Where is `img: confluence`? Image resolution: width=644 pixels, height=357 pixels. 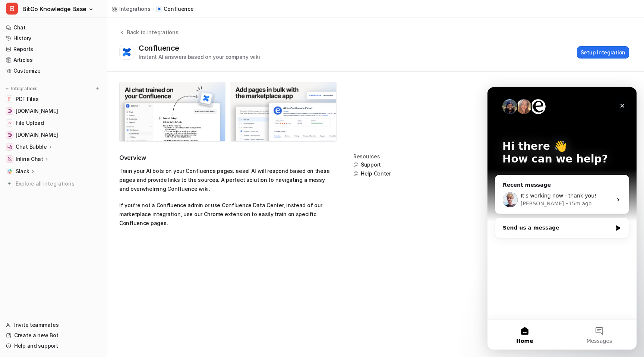 img: confluence is located at coordinates (127, 52).